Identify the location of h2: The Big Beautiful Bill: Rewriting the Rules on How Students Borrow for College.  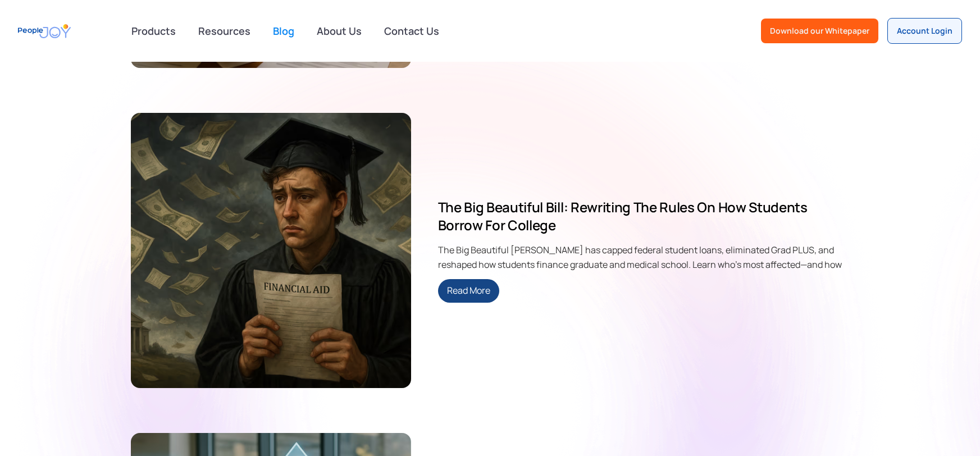
(644, 216).